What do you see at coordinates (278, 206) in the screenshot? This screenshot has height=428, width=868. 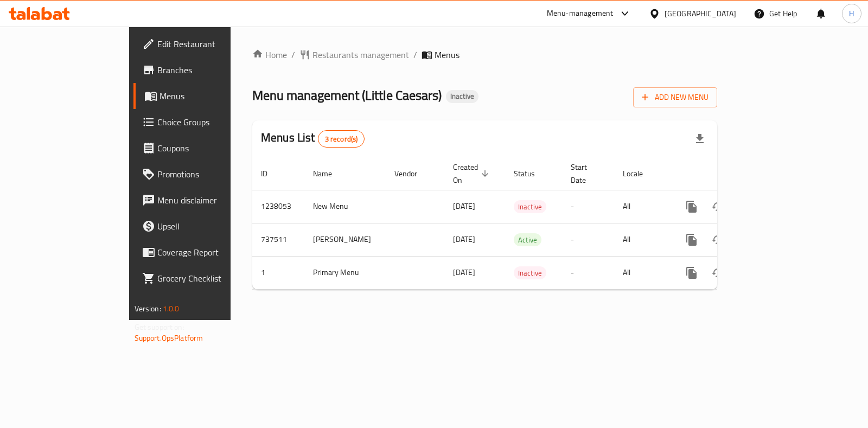 I see `td: 1238053` at bounding box center [278, 206].